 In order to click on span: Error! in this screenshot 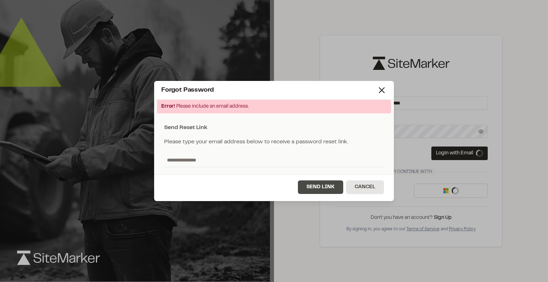, I will do `click(168, 107)`.